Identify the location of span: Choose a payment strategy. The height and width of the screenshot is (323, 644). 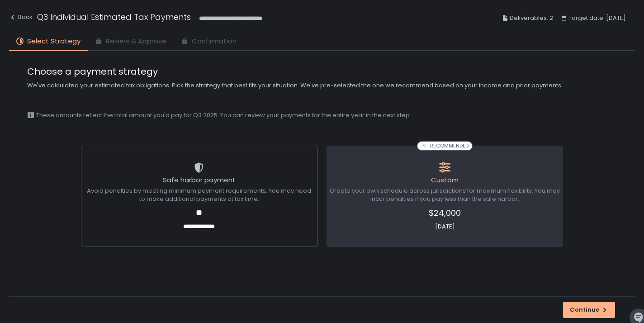
(322, 72).